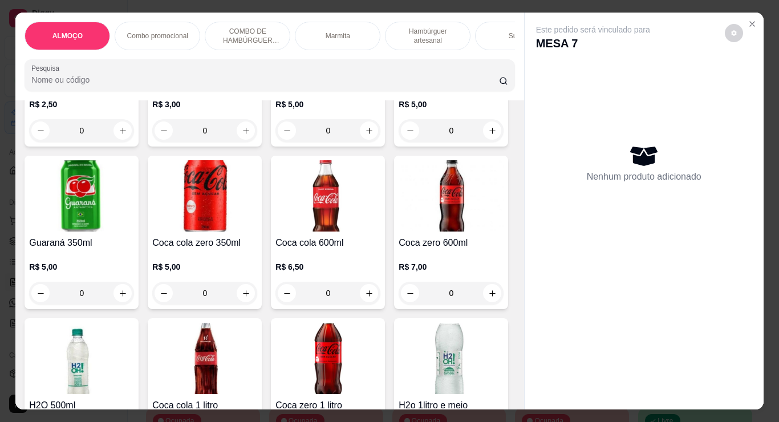 Image resolution: width=779 pixels, height=422 pixels. I want to click on h4: Guaraná 350ml, so click(82, 243).